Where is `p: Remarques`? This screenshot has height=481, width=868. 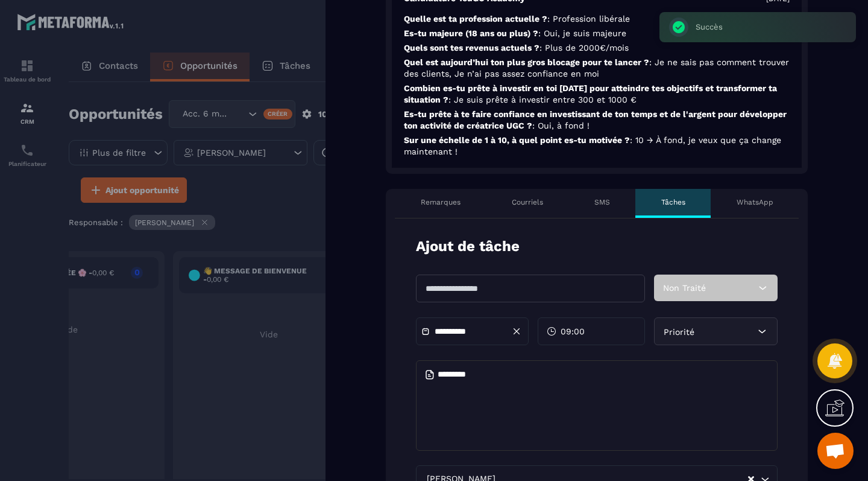
p: Remarques is located at coordinates (441, 202).